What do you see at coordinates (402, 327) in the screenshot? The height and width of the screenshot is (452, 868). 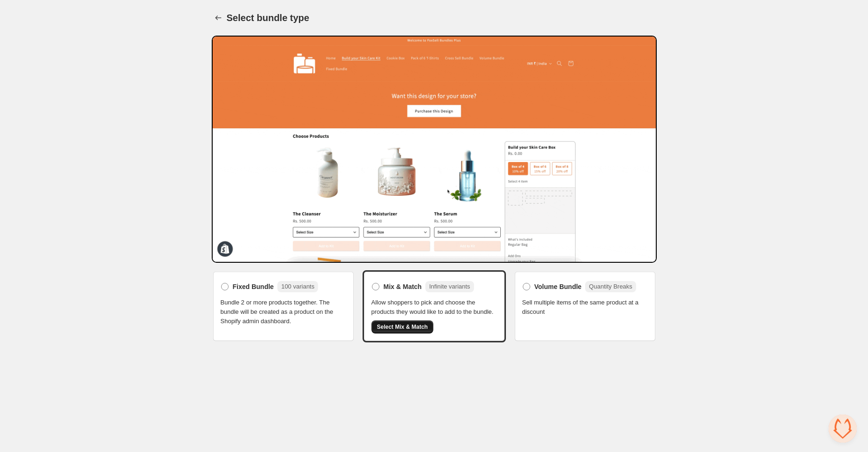 I see `span: Select Mix & Match` at bounding box center [402, 327].